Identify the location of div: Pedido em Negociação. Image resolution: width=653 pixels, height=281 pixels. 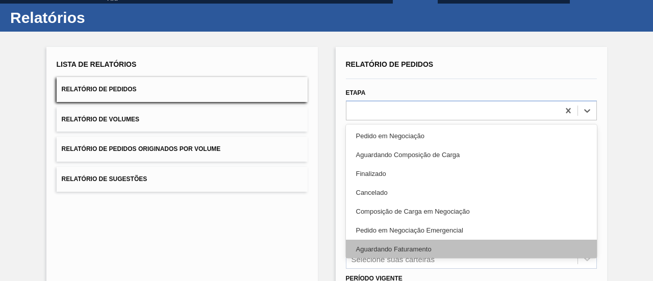
(471, 136).